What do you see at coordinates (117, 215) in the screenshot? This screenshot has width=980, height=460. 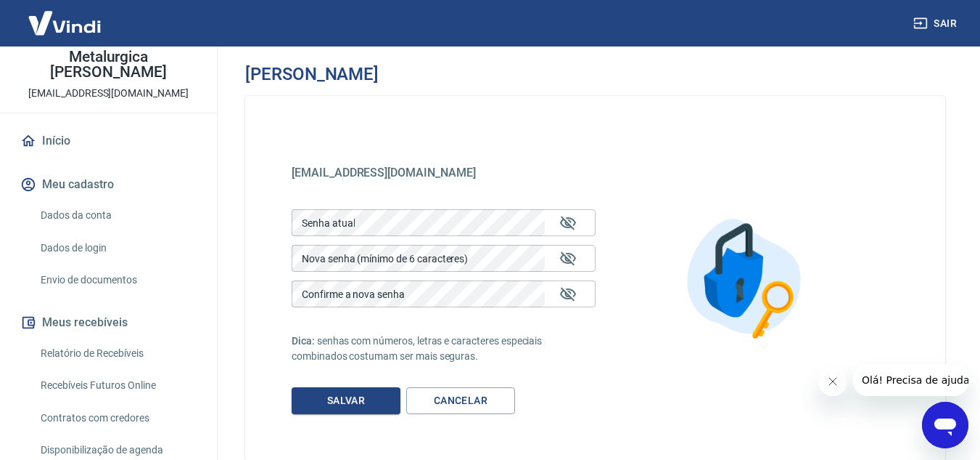 I see `a: Dados da conta` at bounding box center [117, 215].